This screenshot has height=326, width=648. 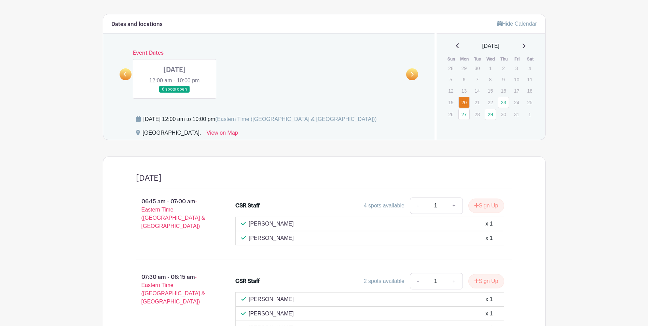 I want to click on p: 4, so click(x=529, y=68).